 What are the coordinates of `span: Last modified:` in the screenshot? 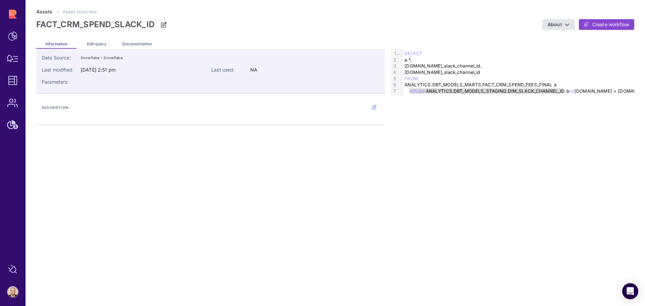 It's located at (61, 70).